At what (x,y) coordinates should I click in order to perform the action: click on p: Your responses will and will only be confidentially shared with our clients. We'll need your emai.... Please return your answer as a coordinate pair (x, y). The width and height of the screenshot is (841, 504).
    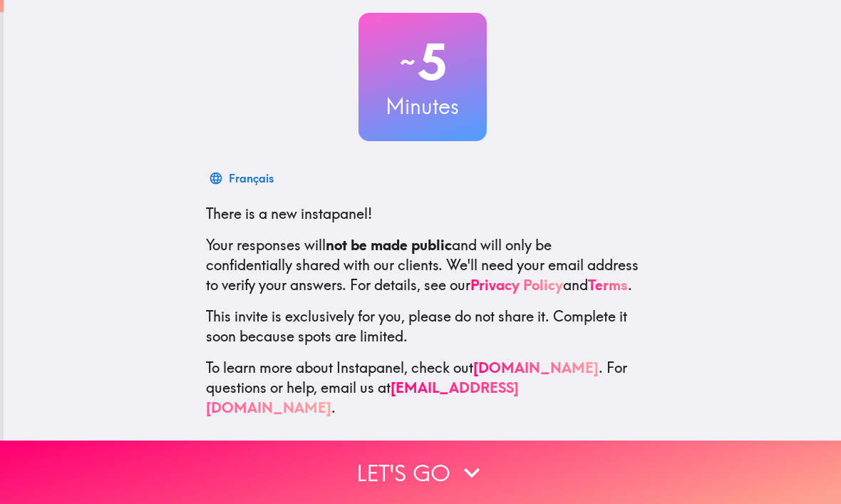
    Looking at the image, I should click on (422, 266).